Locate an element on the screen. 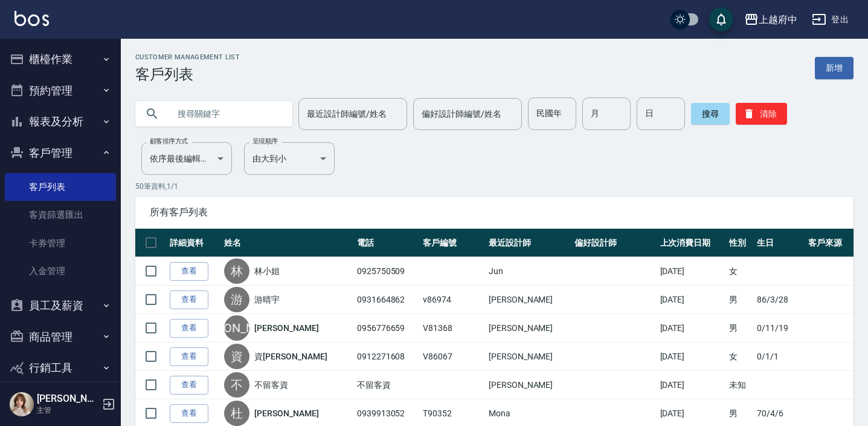 The height and width of the screenshot is (426, 868). h2: Customer Management List is located at coordinates (187, 57).